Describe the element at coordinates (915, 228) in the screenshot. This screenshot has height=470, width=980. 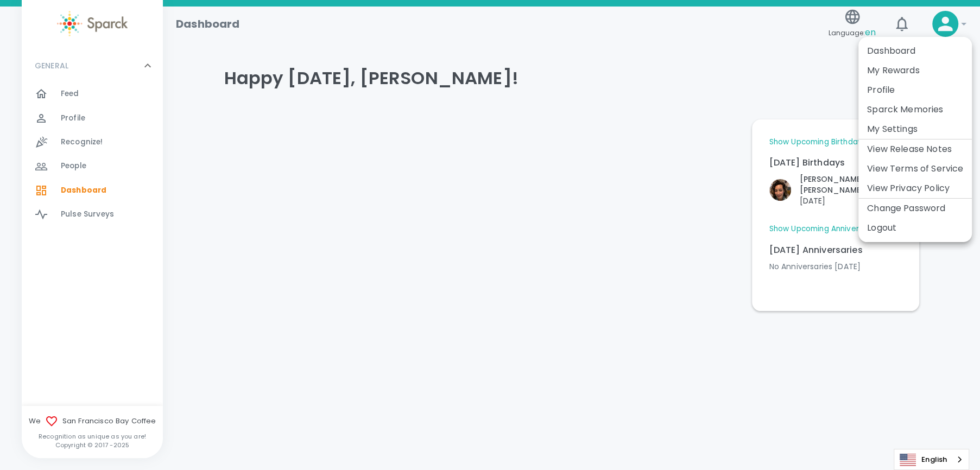
I see `li: Logout` at that location.